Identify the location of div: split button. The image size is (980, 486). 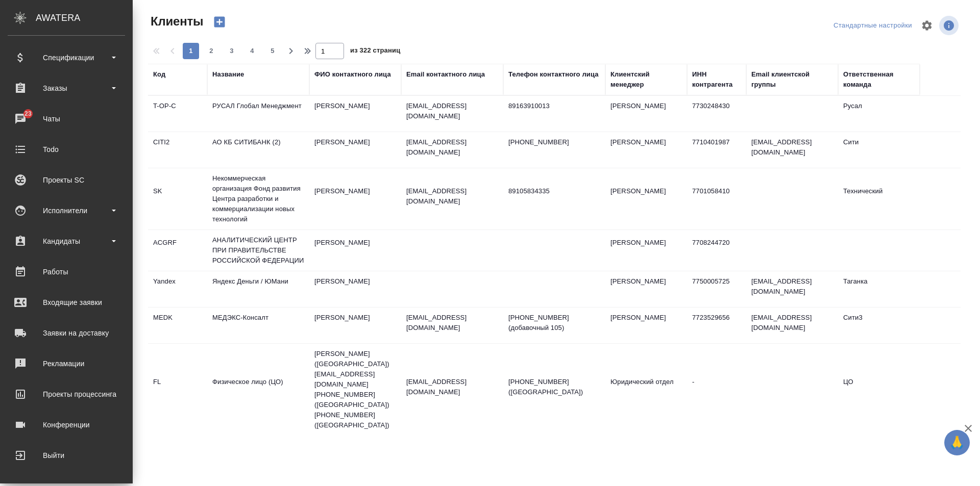
(872, 25).